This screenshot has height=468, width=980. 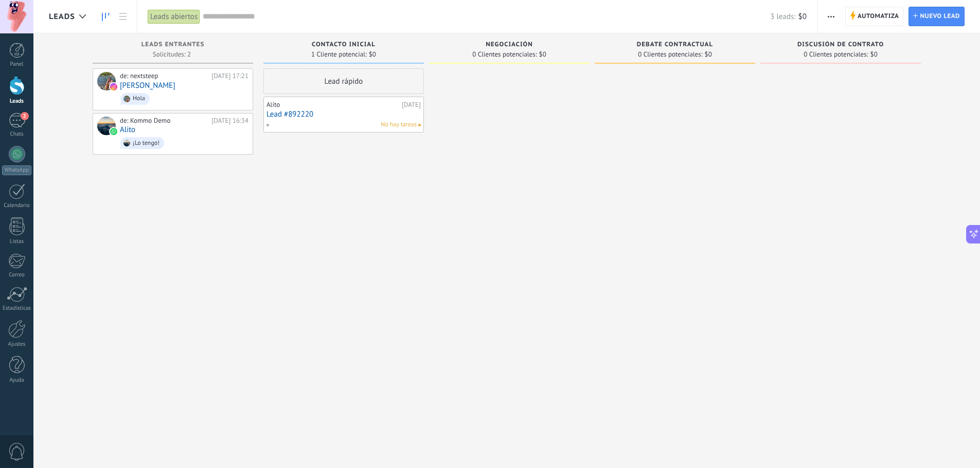 I want to click on div: Leads abiertos, so click(x=174, y=16).